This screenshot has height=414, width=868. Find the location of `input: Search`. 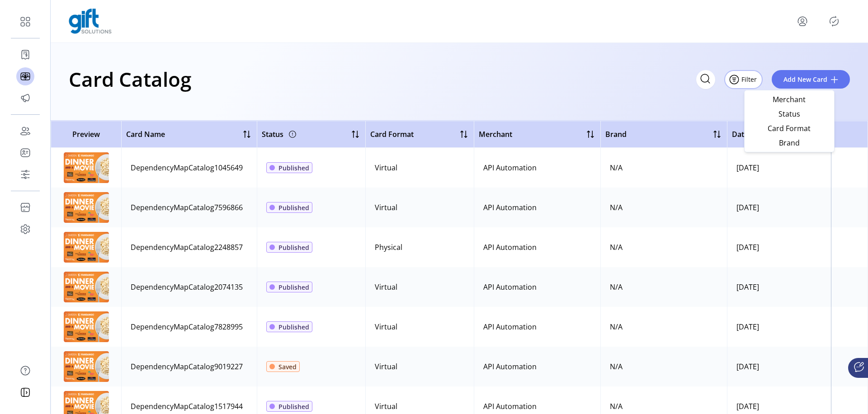

input: Search is located at coordinates (705, 79).